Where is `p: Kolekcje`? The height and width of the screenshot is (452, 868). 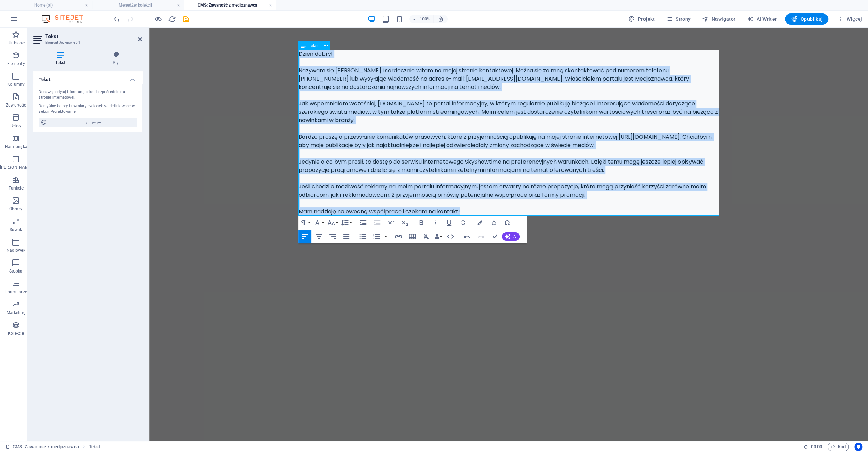
p: Kolekcje is located at coordinates (16, 333).